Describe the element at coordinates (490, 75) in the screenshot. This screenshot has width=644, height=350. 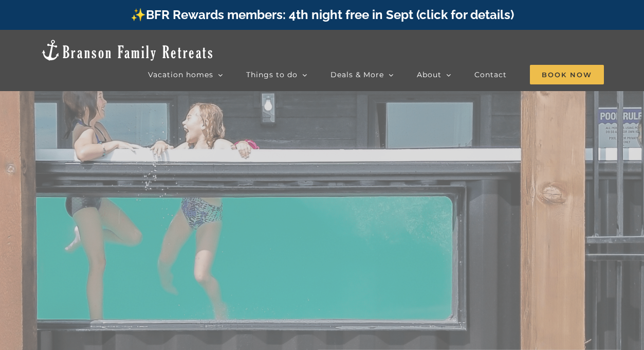
I see `a: Contact` at that location.